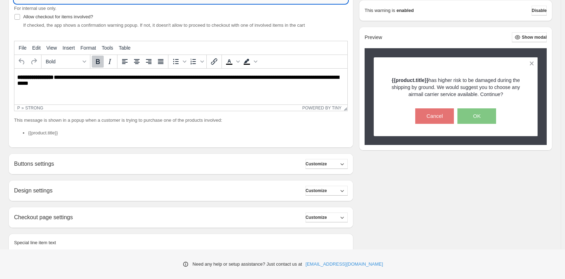 The height and width of the screenshot is (279, 565). What do you see at coordinates (196, 62) in the screenshot?
I see `div: Numbered list` at bounding box center [196, 62].